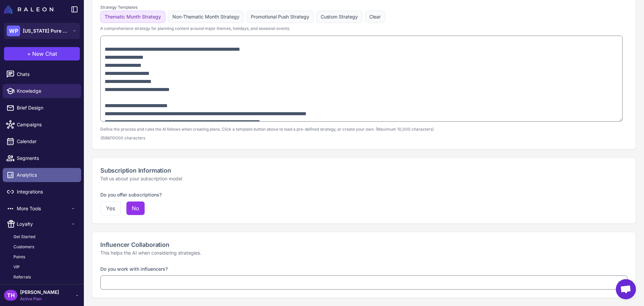  Describe the element at coordinates (46, 125) in the screenshot. I see `span: Campaigns` at that location.